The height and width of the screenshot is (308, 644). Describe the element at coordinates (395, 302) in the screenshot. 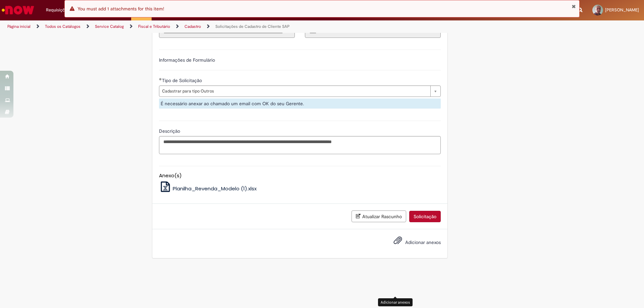

I see `div: Adicionar anexos` at that location.